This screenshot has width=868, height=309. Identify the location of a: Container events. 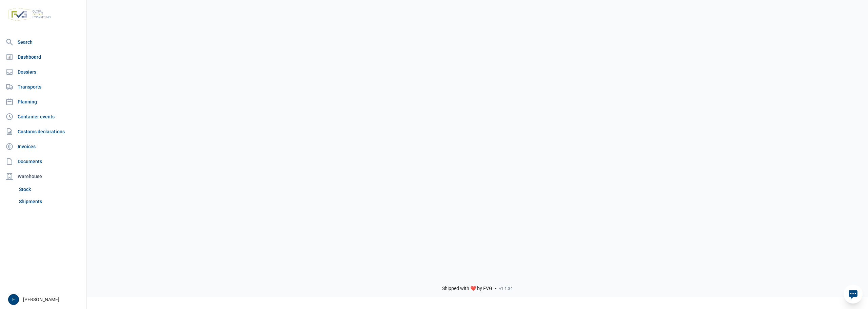
(43, 117).